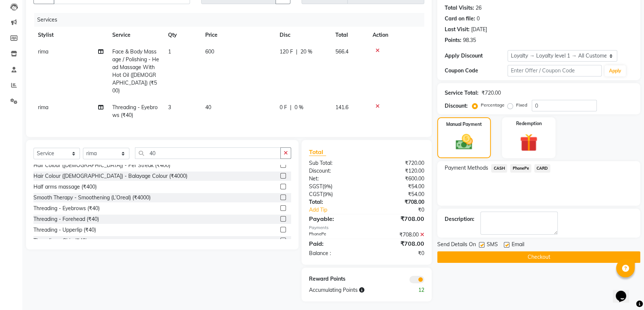 This screenshot has height=310, width=644. Describe the element at coordinates (340, 210) in the screenshot. I see `a: Add Tip` at that location.